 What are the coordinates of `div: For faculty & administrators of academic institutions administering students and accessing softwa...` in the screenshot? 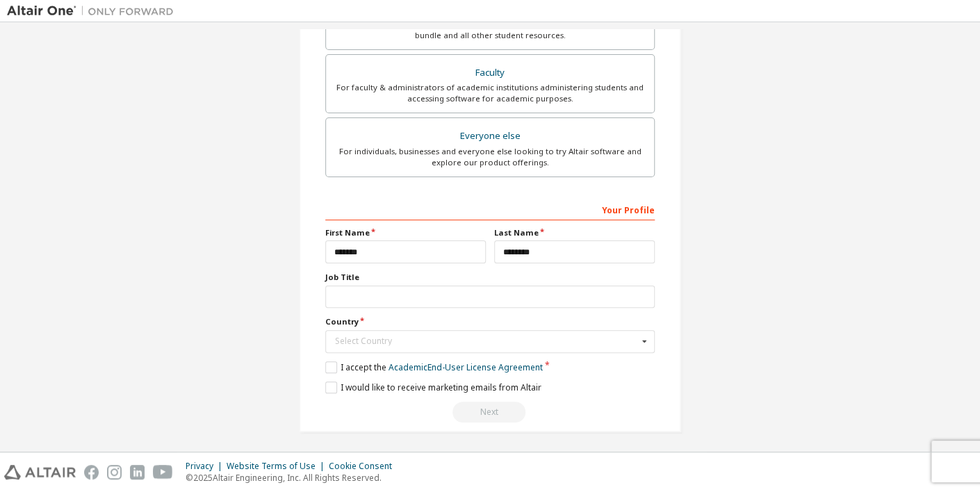 It's located at (490, 93).